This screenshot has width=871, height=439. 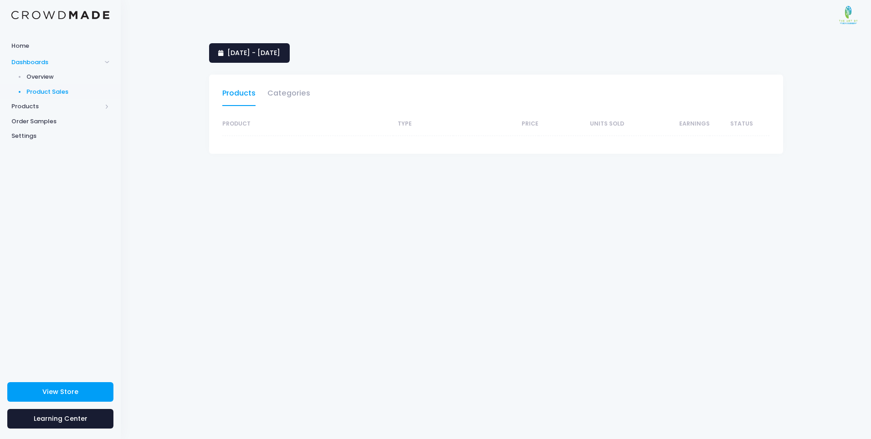 I want to click on span: Dashboards, so click(x=56, y=62).